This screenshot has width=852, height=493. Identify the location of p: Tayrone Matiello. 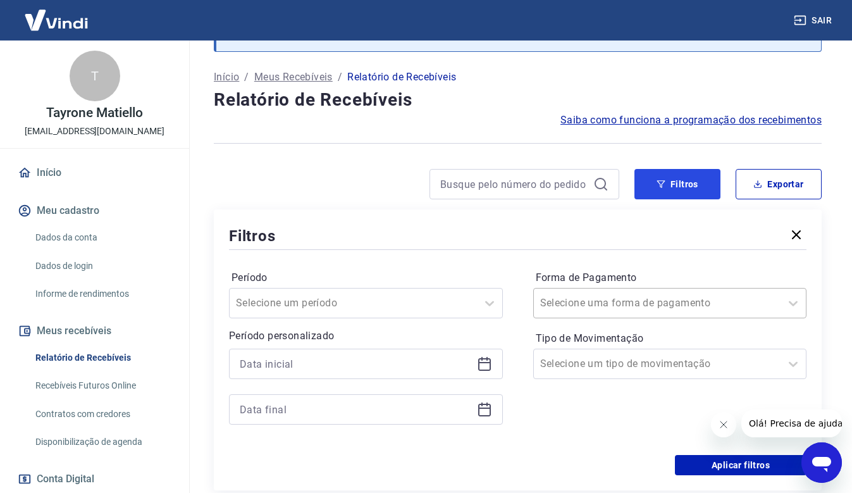
(94, 113).